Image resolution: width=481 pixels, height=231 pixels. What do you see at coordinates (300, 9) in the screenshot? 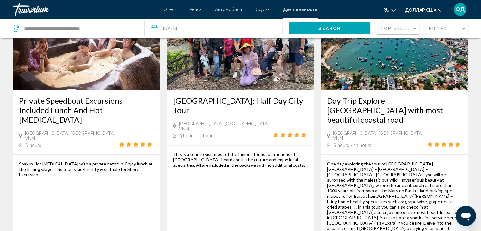
I see `font: Деятельность` at bounding box center [300, 9].